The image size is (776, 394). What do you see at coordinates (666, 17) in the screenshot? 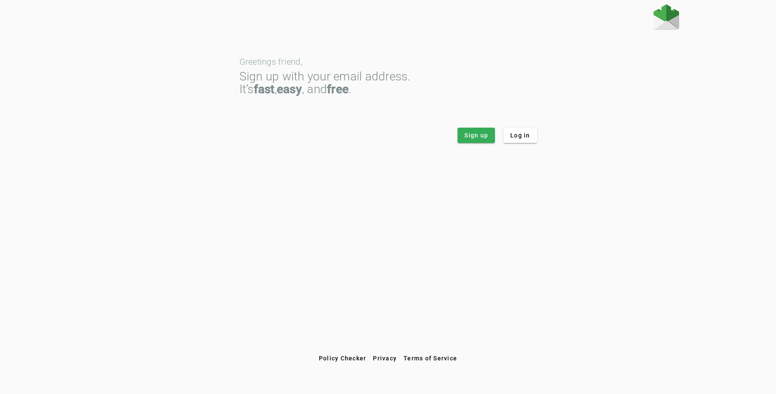
I see `img: Fraudmarc Logo` at bounding box center [666, 17].